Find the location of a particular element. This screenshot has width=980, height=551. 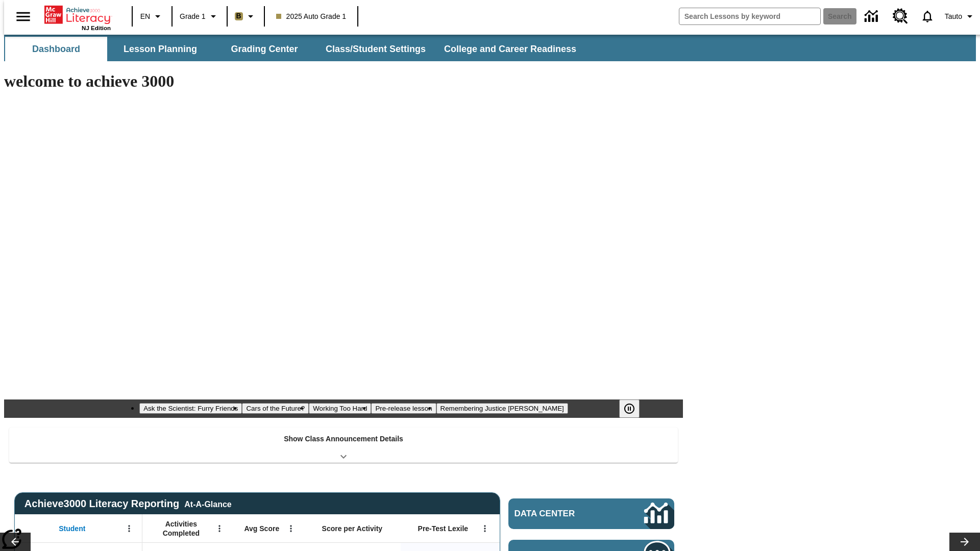

button: Slide 4 Pre-release lesson is located at coordinates (403, 408).